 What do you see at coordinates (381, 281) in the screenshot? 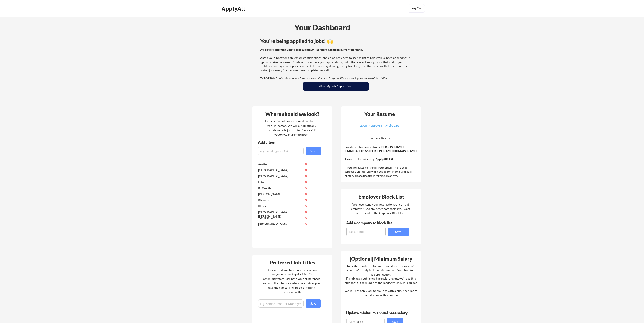
I see `div: Enter the absolute minimum annual base salary you'll accept. We'll only include this number if re...` at bounding box center [381, 281].